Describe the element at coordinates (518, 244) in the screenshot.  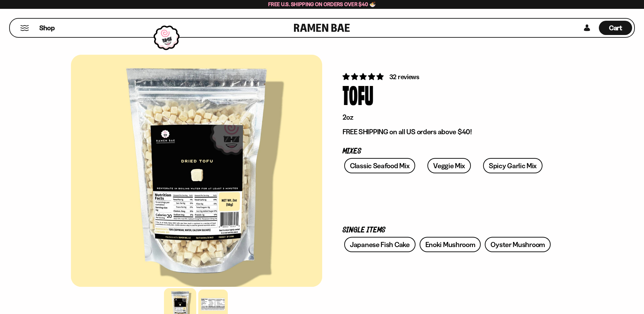
I see `a: Oyster Mushroom` at that location.